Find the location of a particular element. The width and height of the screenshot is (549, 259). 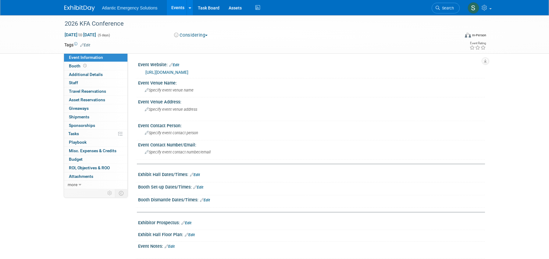

span: Misc. Expenses & Credits is located at coordinates (93, 150).